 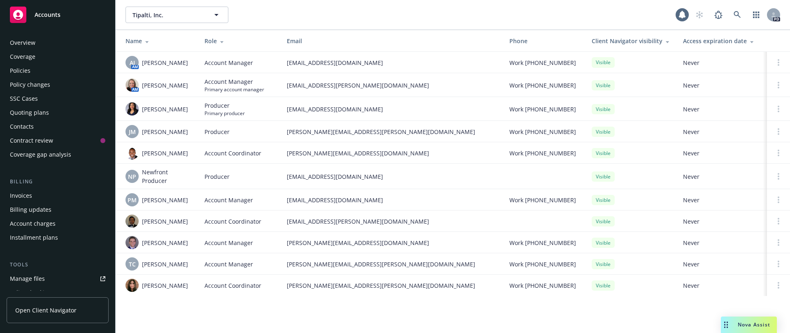 What do you see at coordinates (58, 99) in the screenshot?
I see `a: SSC Cases` at bounding box center [58, 99].